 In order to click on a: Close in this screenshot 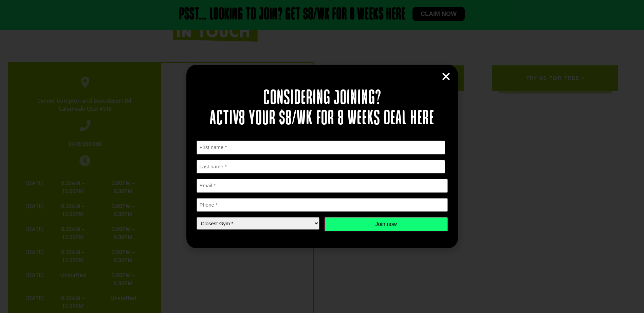, I will do `click(446, 76)`.